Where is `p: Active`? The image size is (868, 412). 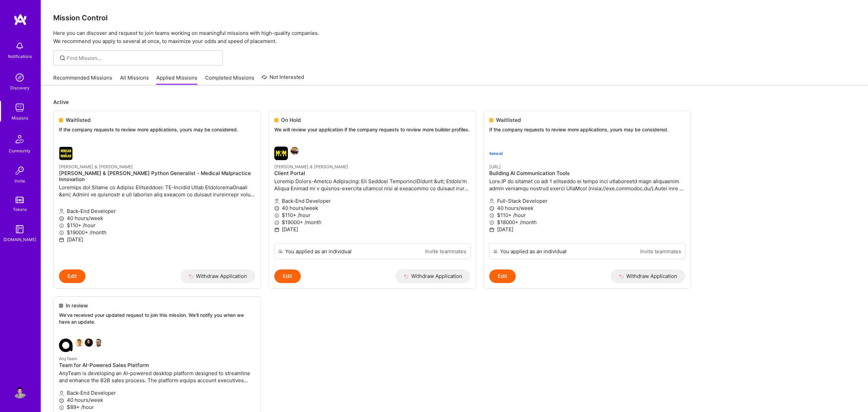
p: Active is located at coordinates (455, 102).